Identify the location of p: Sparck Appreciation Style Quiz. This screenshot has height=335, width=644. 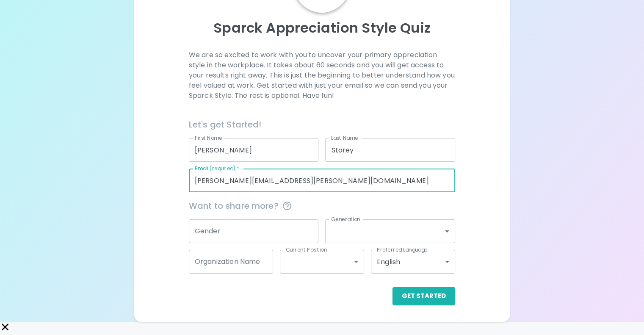
(322, 28).